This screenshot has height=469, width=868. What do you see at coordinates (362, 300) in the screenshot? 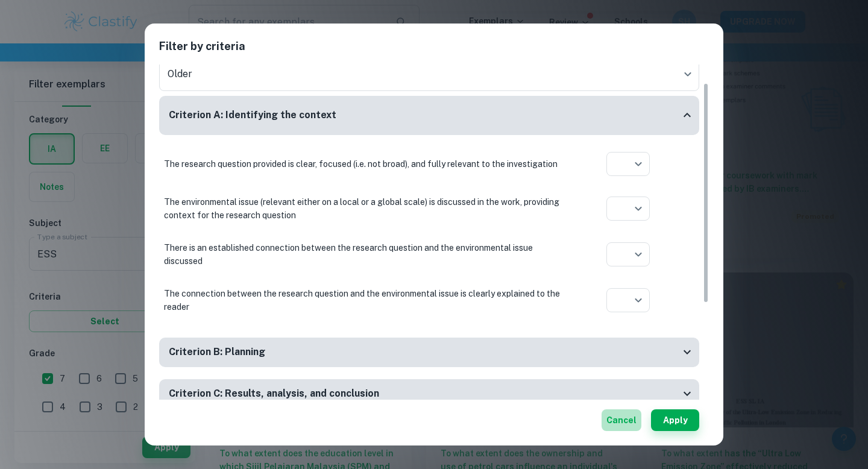
I see `p: The connection between the research question and the environmental issue is clearly explained to ...` at bounding box center [362, 300].